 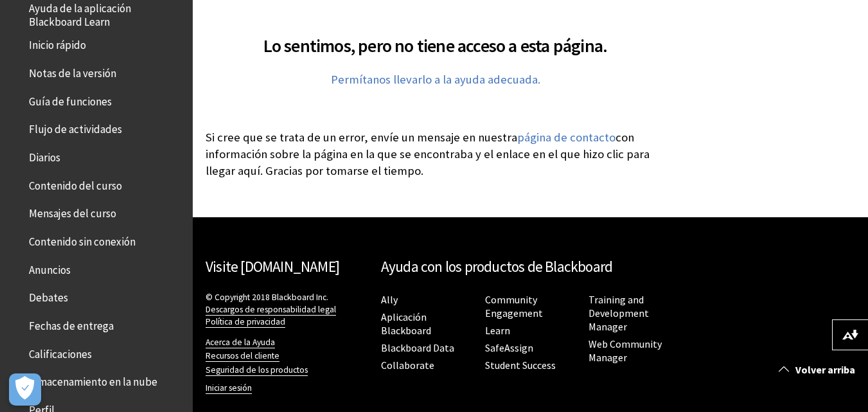 I want to click on span: Contenido sin conexión, so click(x=82, y=239).